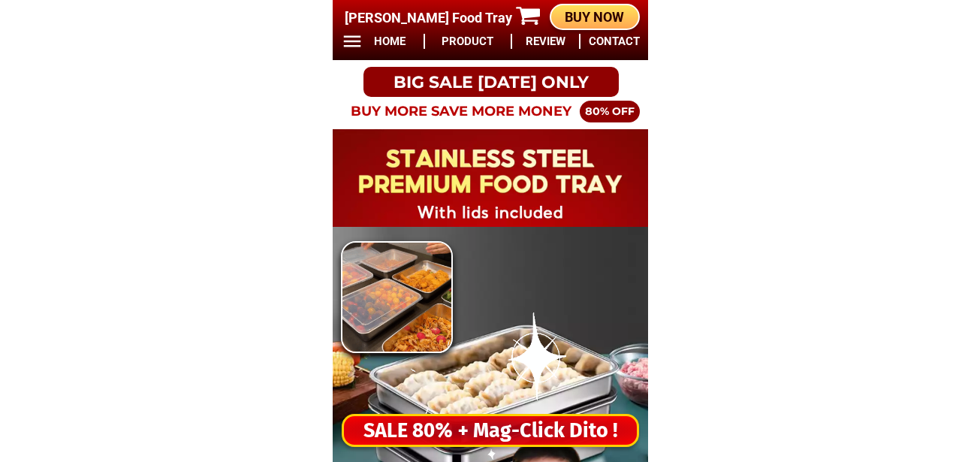 Image resolution: width=980 pixels, height=462 pixels. I want to click on div: BUY NOW, so click(595, 17).